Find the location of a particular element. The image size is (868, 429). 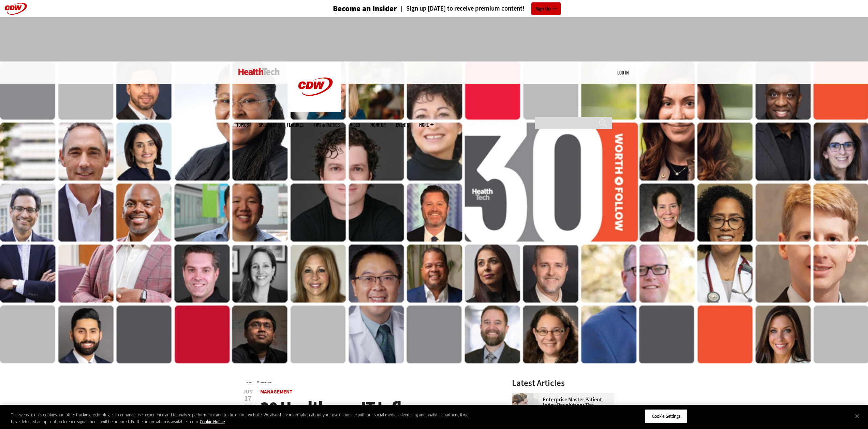

a: MonITor is located at coordinates (378, 124).